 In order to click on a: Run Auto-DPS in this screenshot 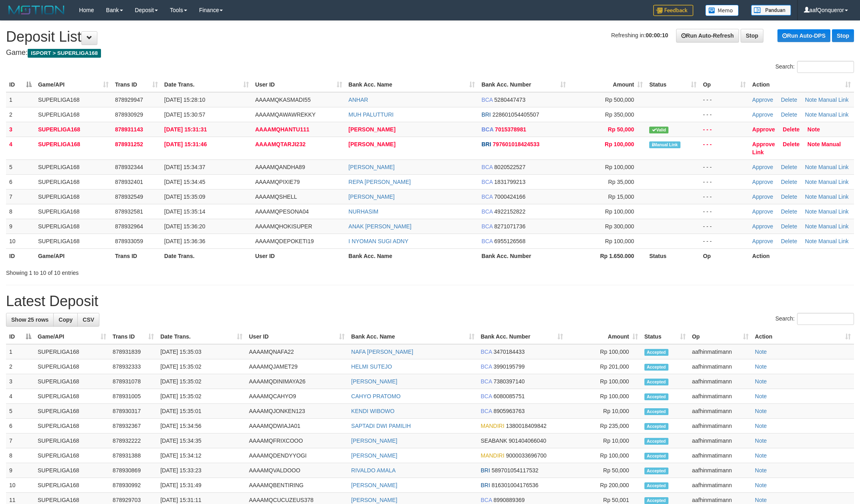, I will do `click(804, 36)`.